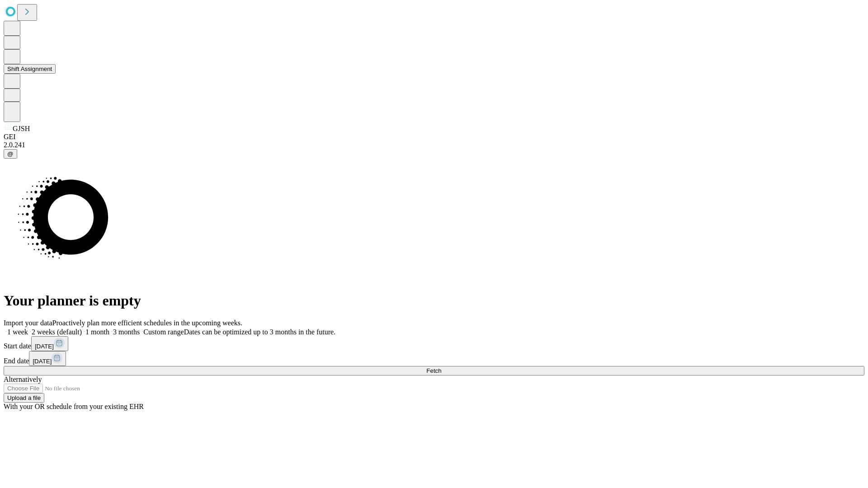 This screenshot has height=488, width=868. I want to click on span: 3 months, so click(126, 332).